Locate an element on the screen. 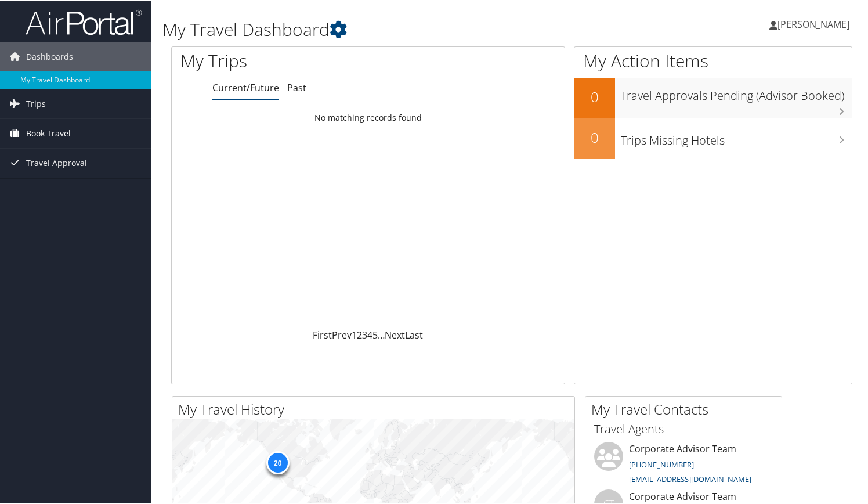 This screenshot has height=504, width=868. a: 0Travel Approvals Pending (Advisor Booked) is located at coordinates (713, 97).